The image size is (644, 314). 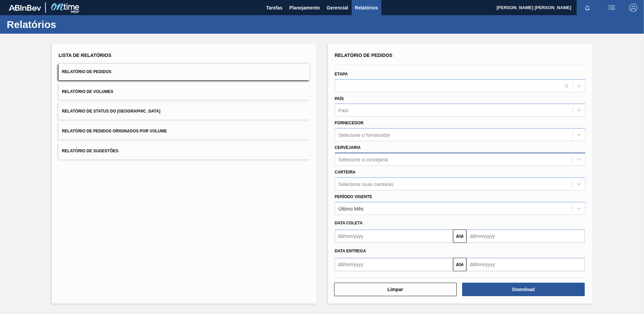 What do you see at coordinates (184, 131) in the screenshot?
I see `button: Relatório de Pedidos Originados por Volume` at bounding box center [184, 131].